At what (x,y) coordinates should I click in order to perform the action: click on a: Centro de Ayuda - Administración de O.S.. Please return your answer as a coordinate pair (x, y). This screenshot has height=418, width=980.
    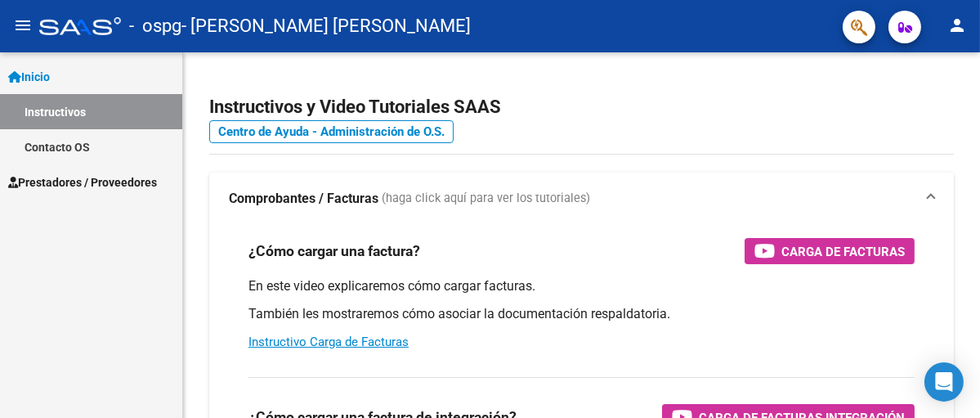
    Looking at the image, I should click on (331, 132).